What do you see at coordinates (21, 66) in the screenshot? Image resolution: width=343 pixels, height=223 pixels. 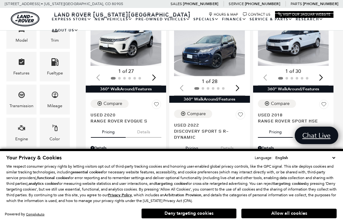 I see `div: FeaturesFeatures` at bounding box center [21, 66].